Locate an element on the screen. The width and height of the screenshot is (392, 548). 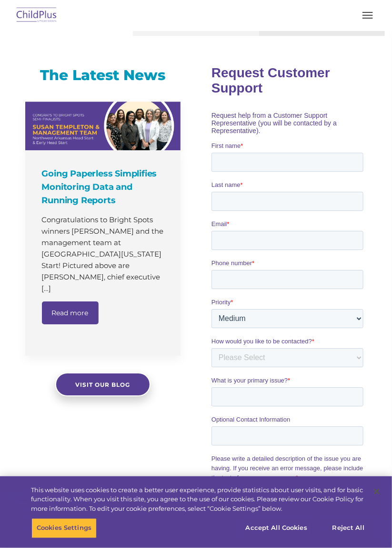
button: Accept All Cookies is located at coordinates (277, 529).